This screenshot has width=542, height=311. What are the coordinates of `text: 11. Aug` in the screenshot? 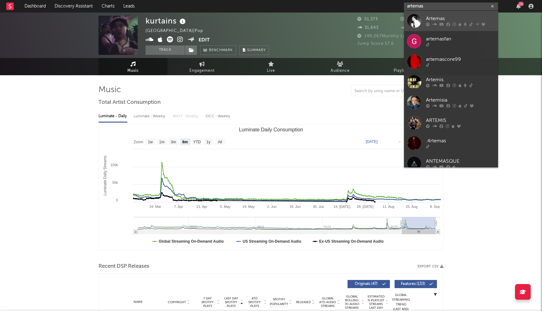 It's located at (388, 207).